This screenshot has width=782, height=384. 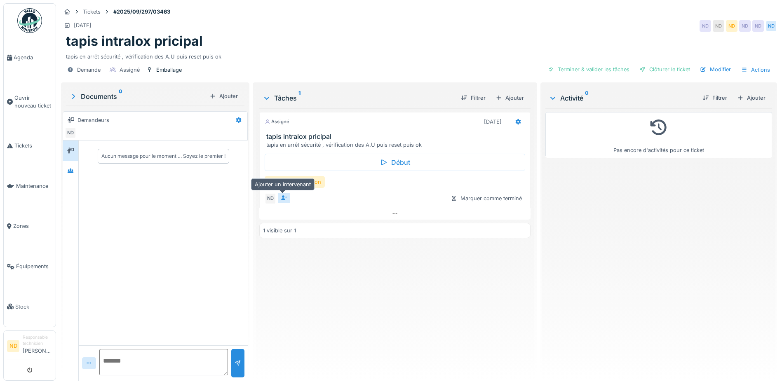 What do you see at coordinates (169, 70) in the screenshot?
I see `div: Emballage` at bounding box center [169, 70].